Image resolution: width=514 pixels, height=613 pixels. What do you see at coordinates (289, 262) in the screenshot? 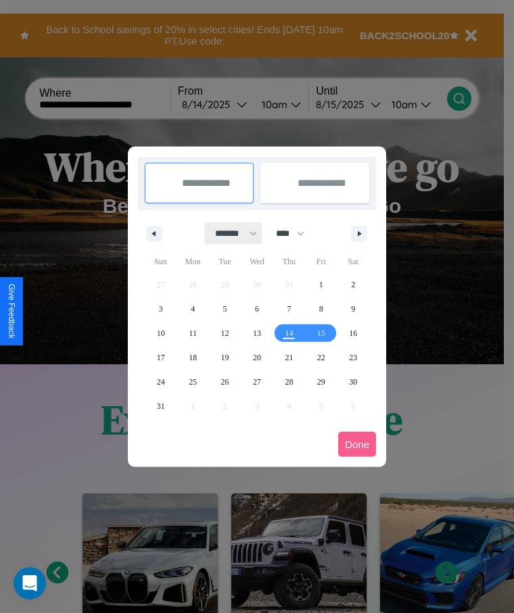
I see `span: Thu` at bounding box center [289, 262].